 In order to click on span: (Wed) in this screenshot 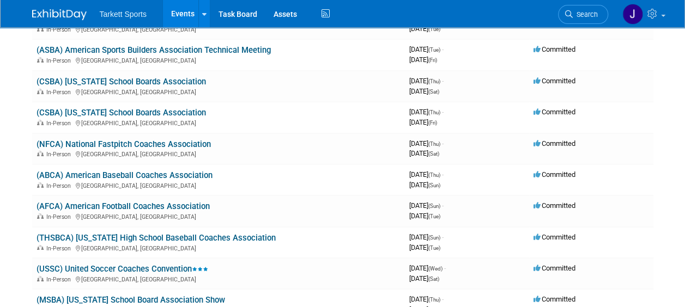, I will do `click(435, 268)`.